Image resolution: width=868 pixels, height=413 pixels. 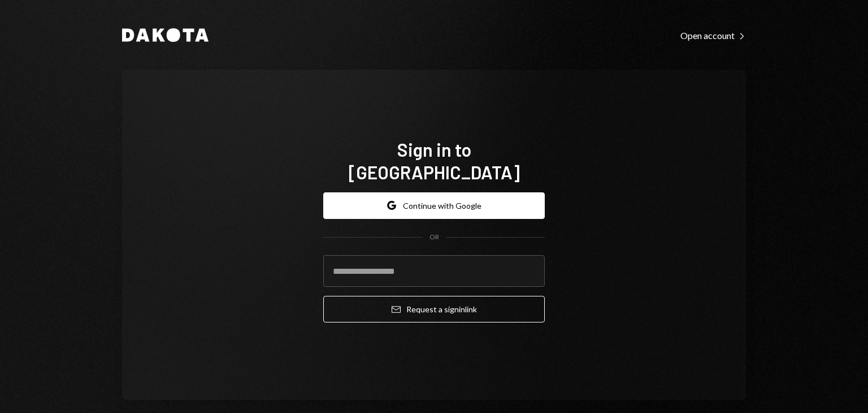 What do you see at coordinates (434, 237) in the screenshot?
I see `div: OR` at bounding box center [434, 237].